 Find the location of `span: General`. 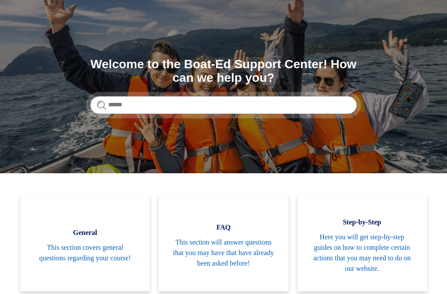

span: General is located at coordinates (85, 232).